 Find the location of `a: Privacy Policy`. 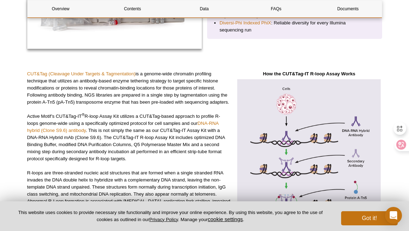

a: Privacy Policy is located at coordinates (163, 219).